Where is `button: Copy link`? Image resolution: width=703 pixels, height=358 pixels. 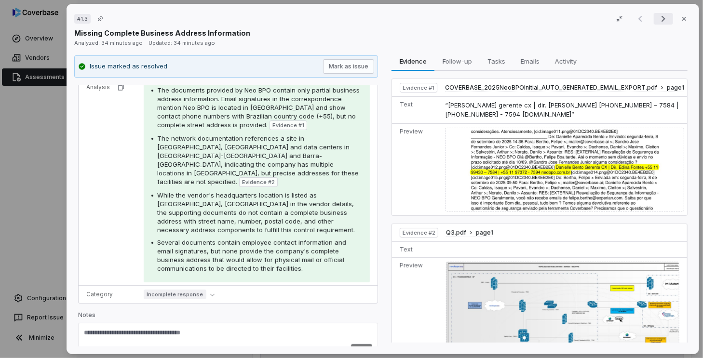 button: Copy link is located at coordinates (100, 19).